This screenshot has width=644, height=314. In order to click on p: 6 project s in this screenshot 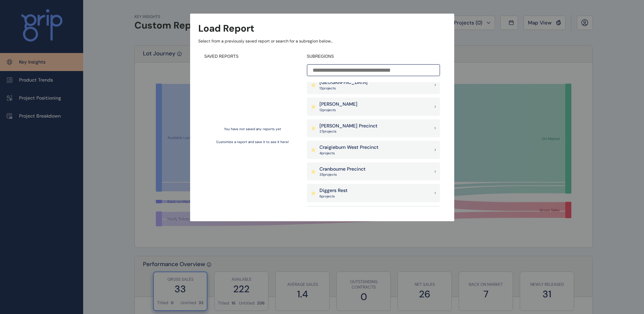, I will do `click(333, 196)`.